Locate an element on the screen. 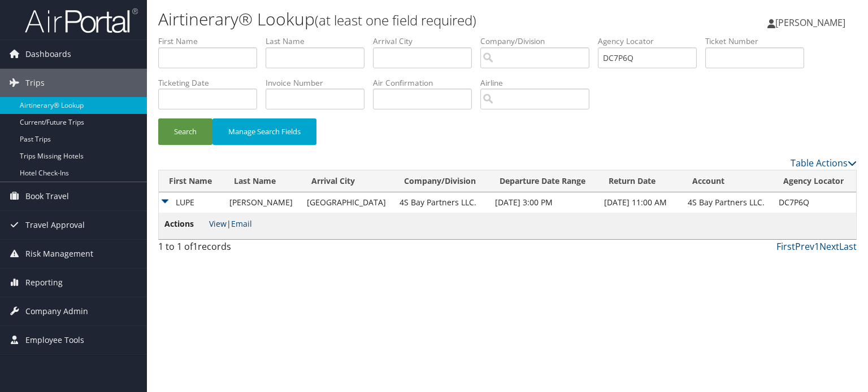 The width and height of the screenshot is (868, 392). a: Prev is located at coordinates (805, 246).